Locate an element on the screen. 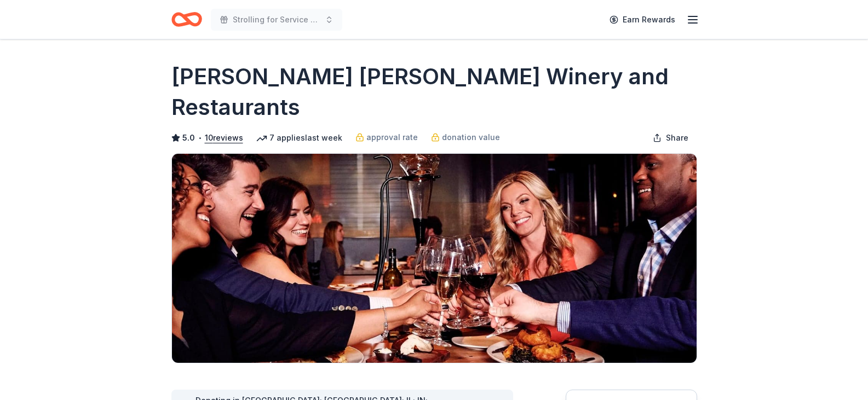 The width and height of the screenshot is (868, 400). span: 5.0 is located at coordinates (188, 138).